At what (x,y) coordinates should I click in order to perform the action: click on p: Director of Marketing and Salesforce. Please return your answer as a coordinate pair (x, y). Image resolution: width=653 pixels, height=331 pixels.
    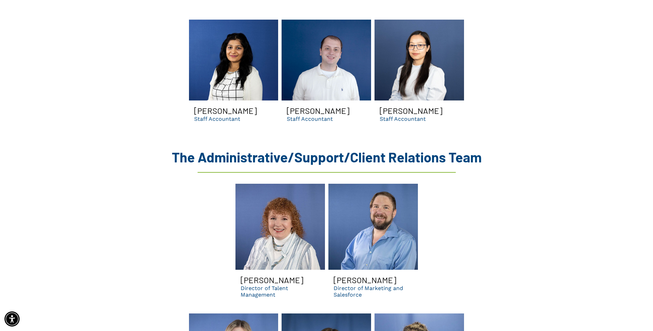
    Looking at the image, I should click on (373, 292).